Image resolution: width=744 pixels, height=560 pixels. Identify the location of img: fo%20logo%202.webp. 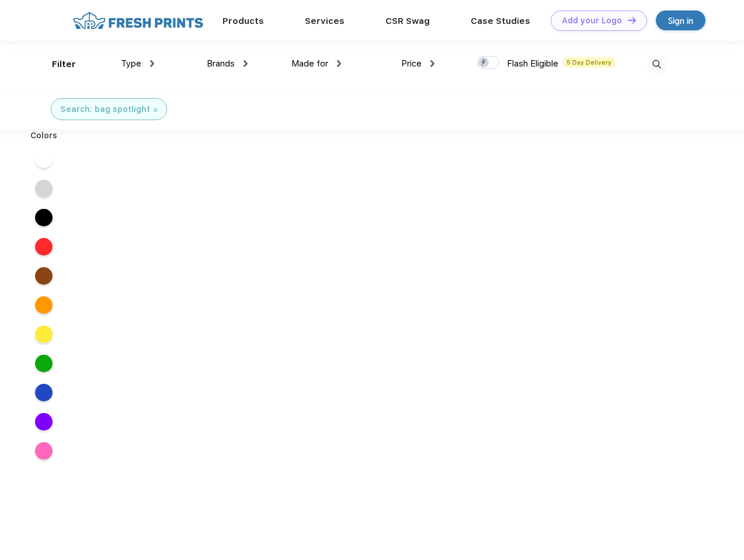
(138, 20).